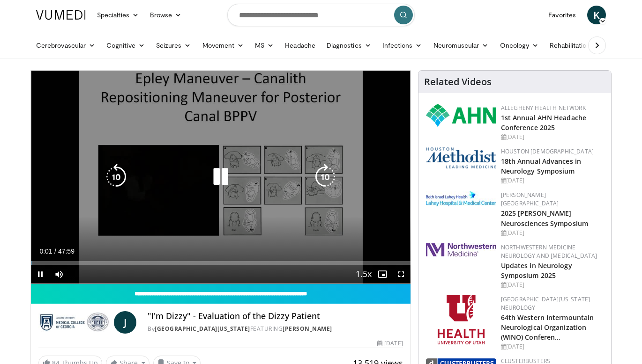 This screenshot has height=364, width=642. I want to click on button: Playback Rate, so click(364, 274).